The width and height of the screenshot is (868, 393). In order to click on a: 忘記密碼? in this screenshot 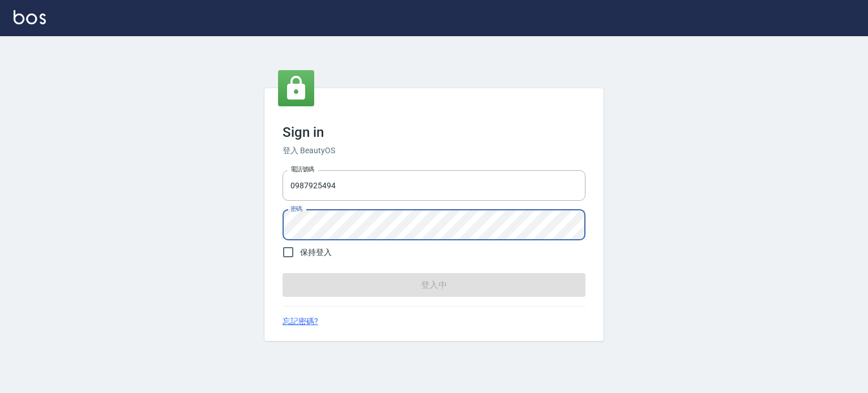, I will do `click(300, 321)`.